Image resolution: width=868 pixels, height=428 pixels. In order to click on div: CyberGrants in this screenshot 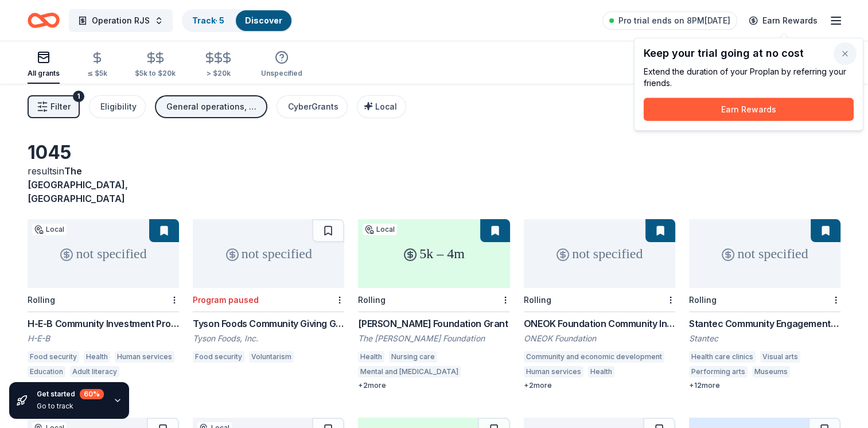, I will do `click(313, 107)`.